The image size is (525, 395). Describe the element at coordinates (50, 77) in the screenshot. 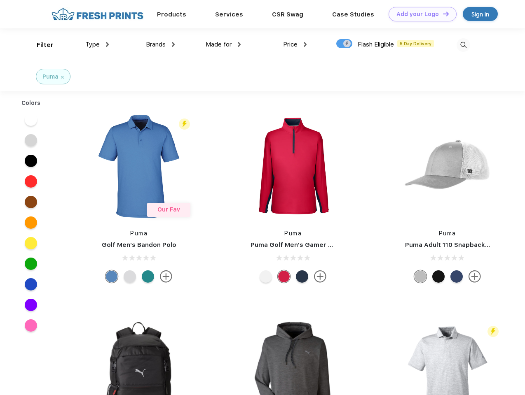

I see `div: Puma` at that location.